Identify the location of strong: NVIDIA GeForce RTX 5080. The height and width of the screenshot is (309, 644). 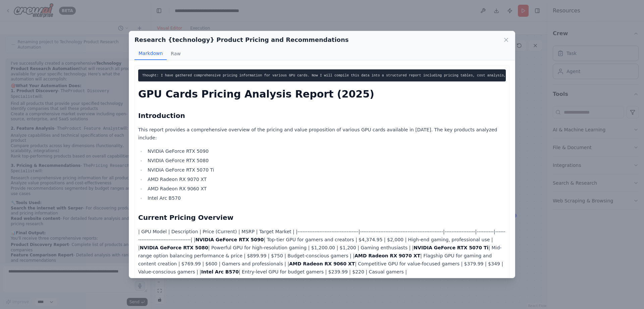
(174, 248).